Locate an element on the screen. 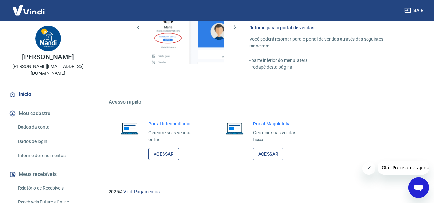 This screenshot has height=203, width=434. button: Meus recebíveis is located at coordinates (48, 175).